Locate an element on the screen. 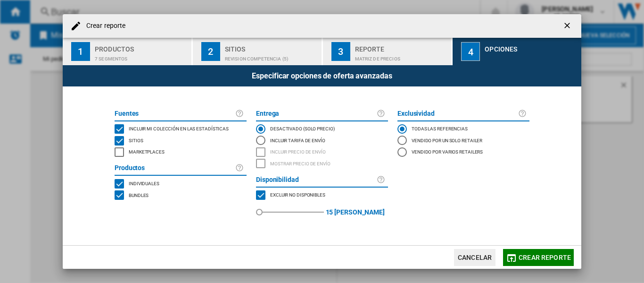 The width and height of the screenshot is (644, 283). div: 7 segmentos is located at coordinates (141, 56).